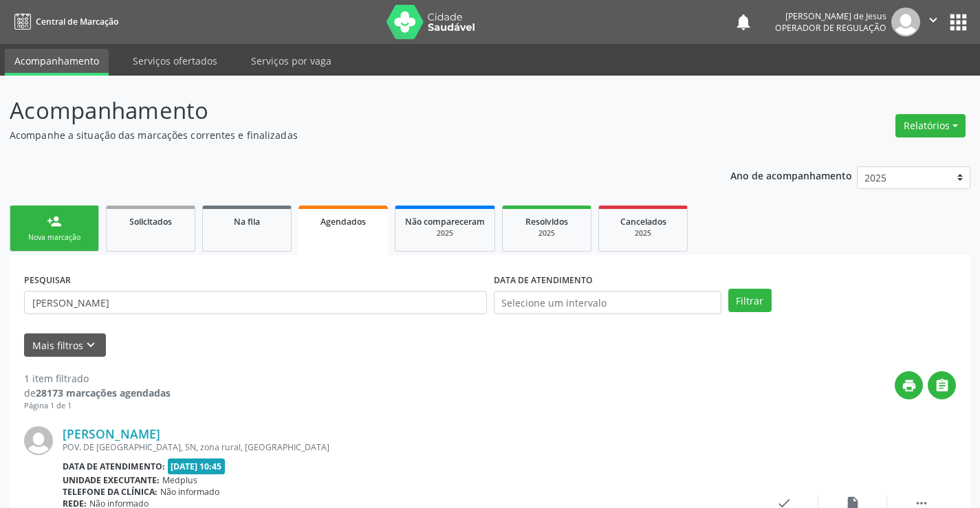  Describe the element at coordinates (643, 221) in the screenshot. I see `span: Cancelados` at that location.